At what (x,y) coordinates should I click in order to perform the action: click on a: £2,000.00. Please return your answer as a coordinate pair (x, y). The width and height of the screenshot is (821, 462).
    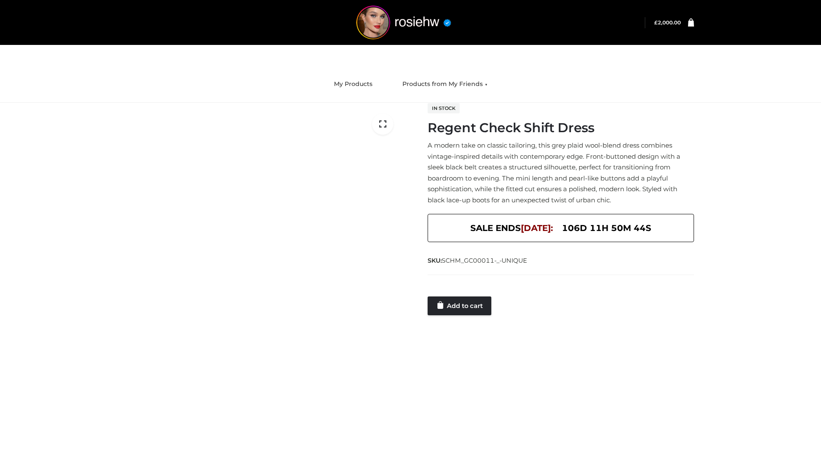
    Looking at the image, I should click on (668, 22).